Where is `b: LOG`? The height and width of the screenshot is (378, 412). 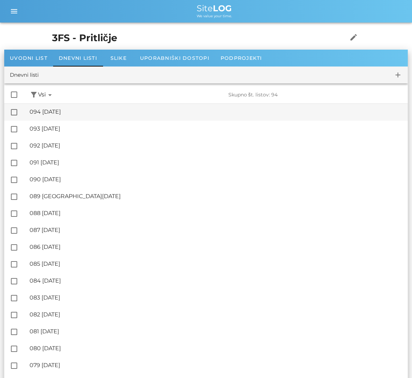 b: LOG is located at coordinates (223, 8).